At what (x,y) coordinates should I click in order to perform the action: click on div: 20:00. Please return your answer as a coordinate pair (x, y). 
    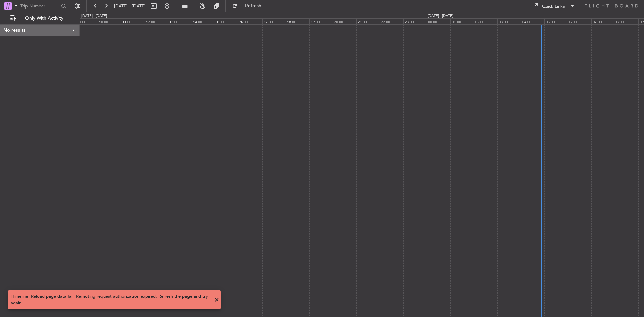
    Looking at the image, I should click on (345, 21).